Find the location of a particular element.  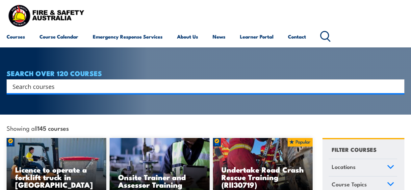

a: Courses is located at coordinates (16, 37).